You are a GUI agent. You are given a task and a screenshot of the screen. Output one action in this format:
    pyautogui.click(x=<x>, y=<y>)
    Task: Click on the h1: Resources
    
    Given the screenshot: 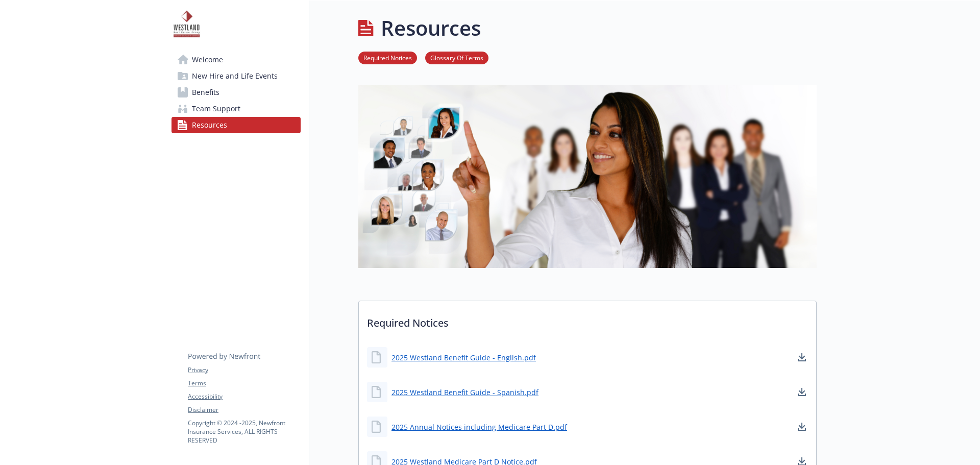 What is the action you would take?
    pyautogui.click(x=431, y=28)
    